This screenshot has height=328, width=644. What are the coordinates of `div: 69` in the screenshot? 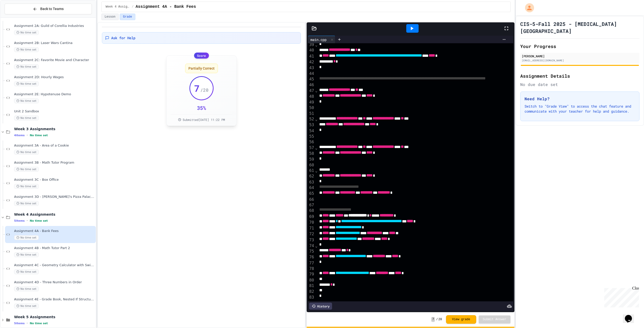 It's located at (311, 216).